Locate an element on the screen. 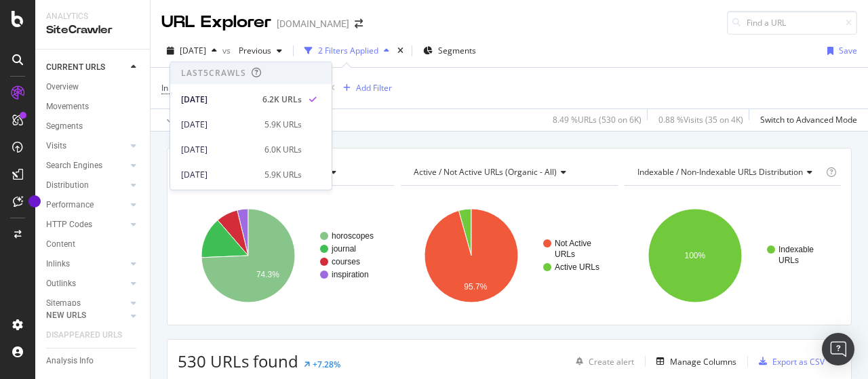  a: Inlinks is located at coordinates (86, 263).